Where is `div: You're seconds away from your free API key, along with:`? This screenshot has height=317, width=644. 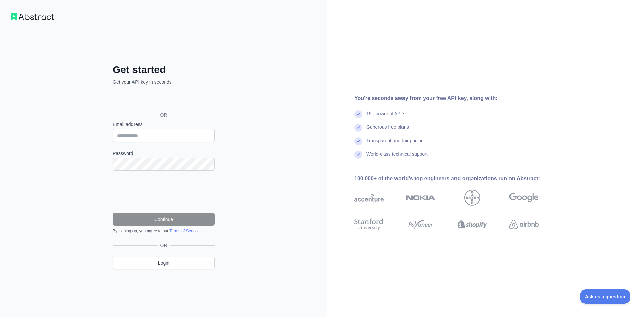 div: You're seconds away from your free API key, along with: is located at coordinates (457, 98).